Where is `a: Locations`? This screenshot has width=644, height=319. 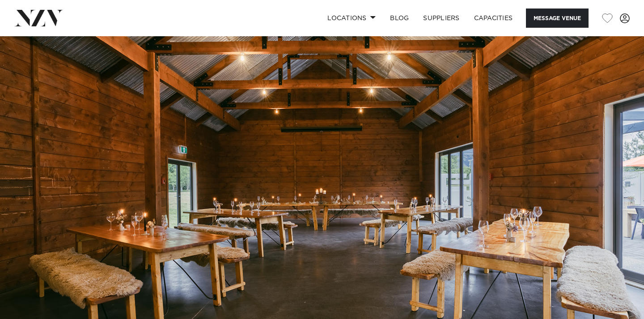
a: Locations is located at coordinates (351, 18).